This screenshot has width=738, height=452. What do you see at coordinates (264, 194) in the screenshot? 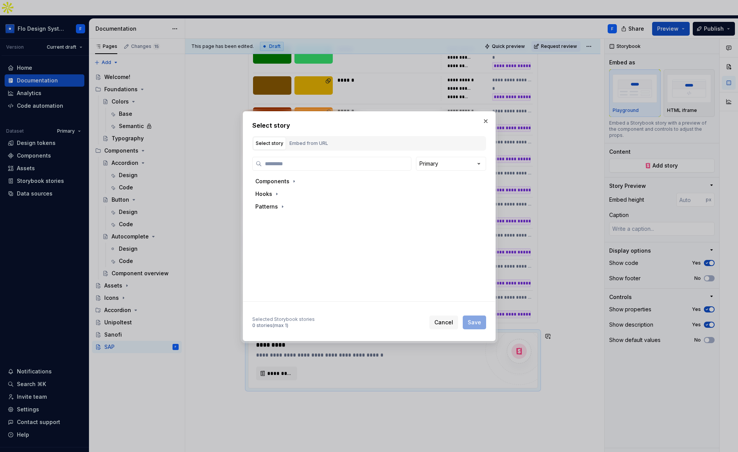
I see `div: Hooks` at bounding box center [264, 194].